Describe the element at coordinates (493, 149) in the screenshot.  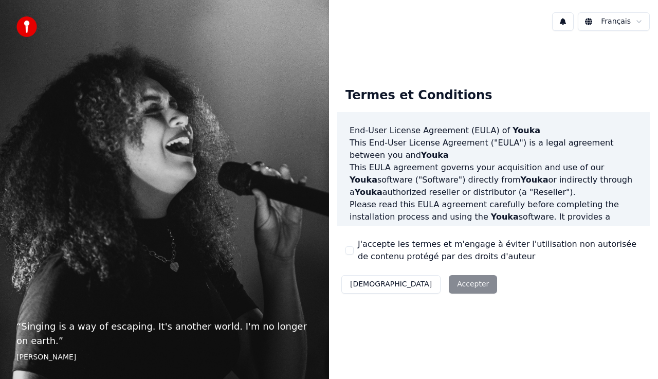
I see `p: This End-User License Agreement ("EULA") is a legal agreement between you and` at that location.